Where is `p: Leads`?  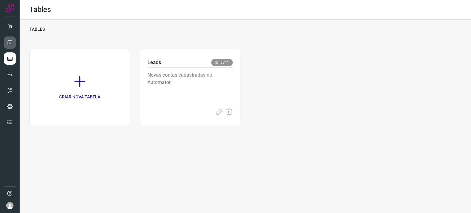
p: Leads is located at coordinates (154, 63).